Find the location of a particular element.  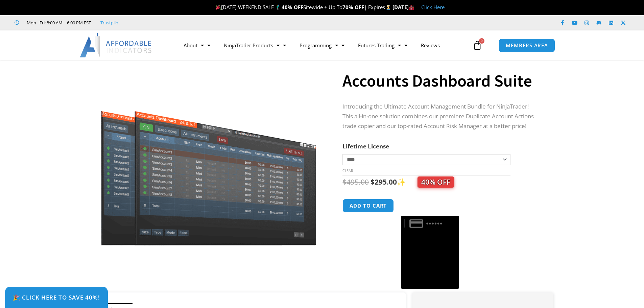

a: Clear options is located at coordinates (348, 171).